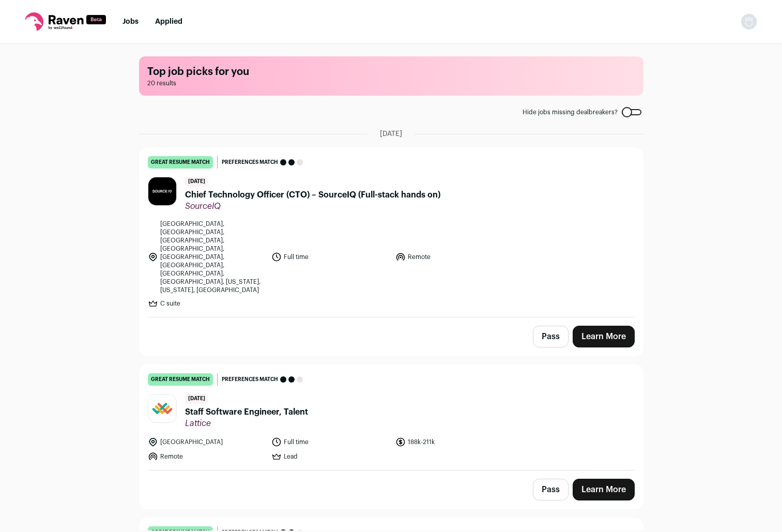  Describe the element at coordinates (207, 304) in the screenshot. I see `li: C suite` at that location.